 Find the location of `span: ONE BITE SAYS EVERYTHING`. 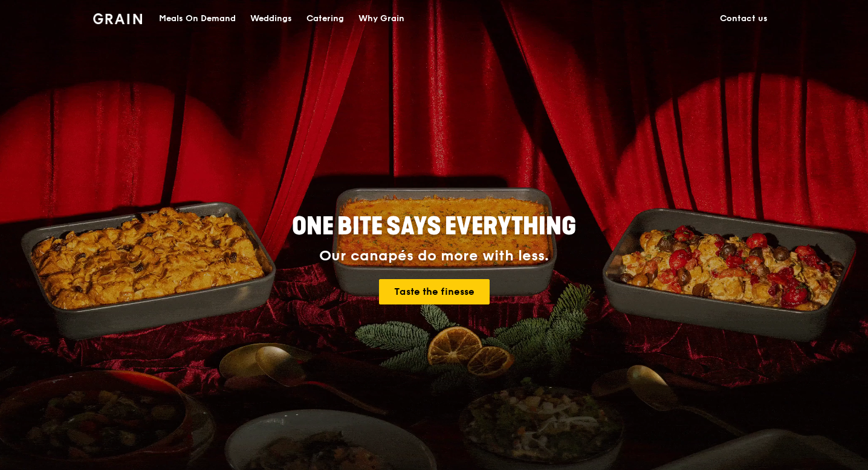

span: ONE BITE SAYS EVERYTHING is located at coordinates (434, 227).